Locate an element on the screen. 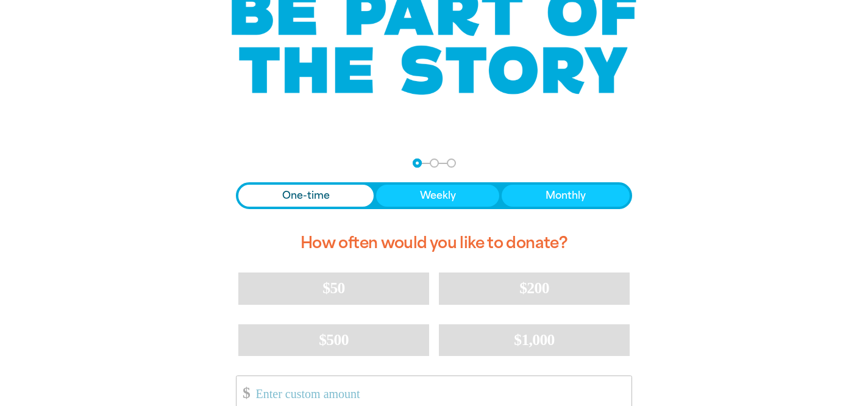 This screenshot has width=868, height=406. button: $1,000 is located at coordinates (534, 341).